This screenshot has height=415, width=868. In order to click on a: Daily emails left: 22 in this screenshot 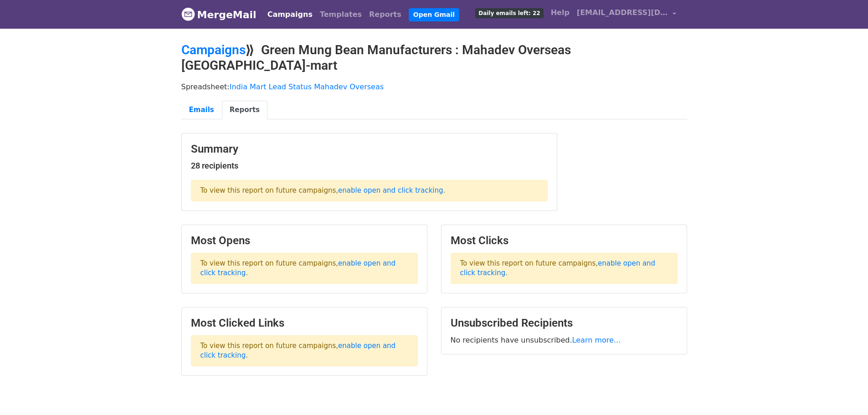, I will do `click(509, 13)`.